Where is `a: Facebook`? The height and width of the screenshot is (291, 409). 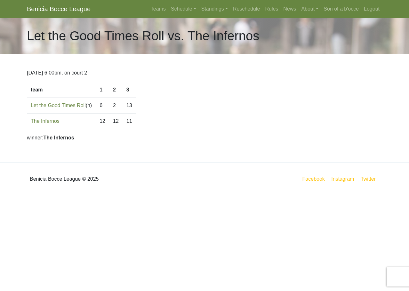 a: Facebook is located at coordinates (314, 179).